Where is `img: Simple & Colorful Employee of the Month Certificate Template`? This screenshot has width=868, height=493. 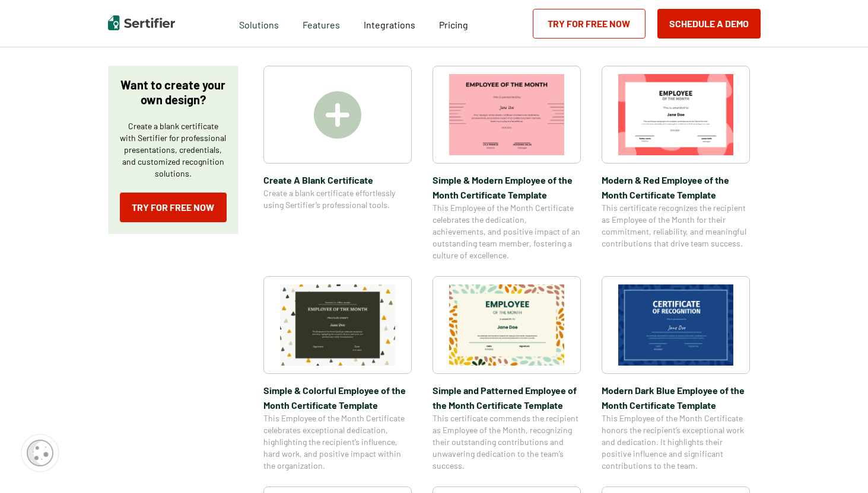 img: Simple & Colorful Employee of the Month Certificate Template is located at coordinates (338, 325).